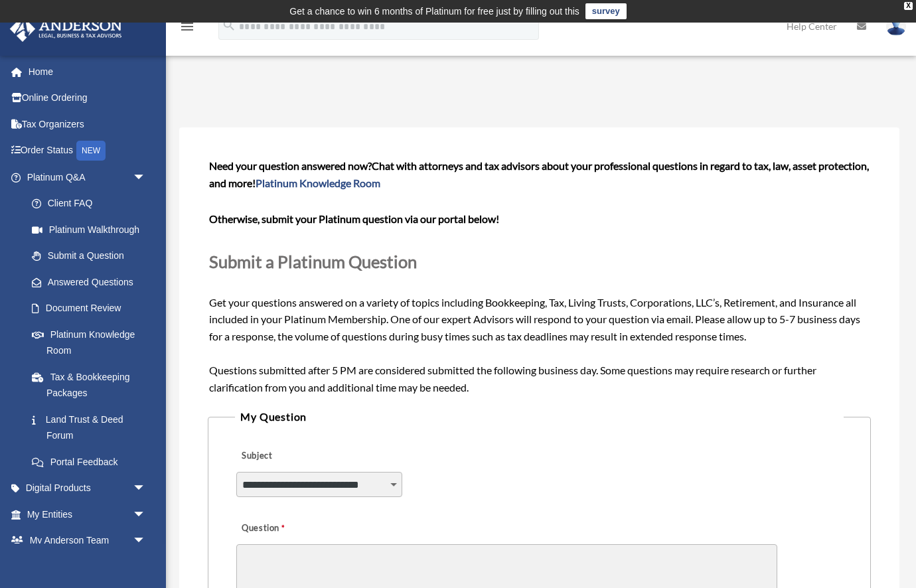 The width and height of the screenshot is (916, 588). I want to click on label: Question, so click(287, 529).